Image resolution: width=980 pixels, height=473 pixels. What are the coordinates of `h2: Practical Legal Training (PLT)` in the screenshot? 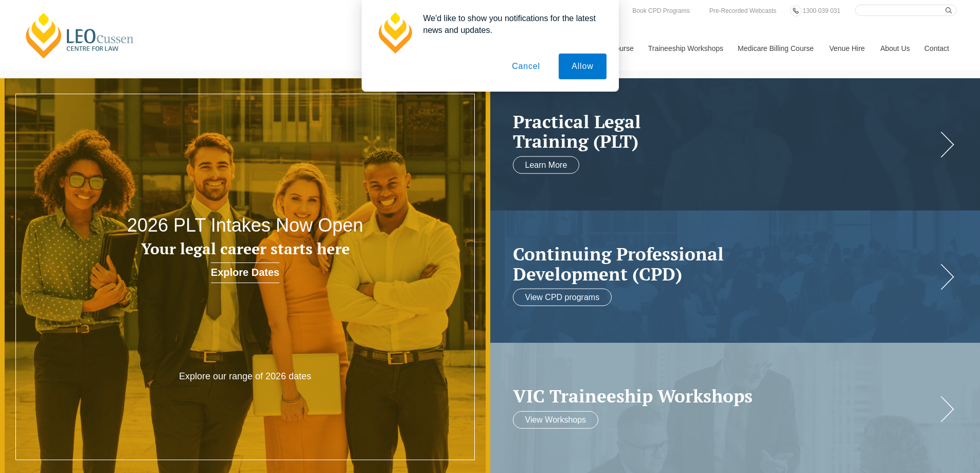 It's located at (725, 131).